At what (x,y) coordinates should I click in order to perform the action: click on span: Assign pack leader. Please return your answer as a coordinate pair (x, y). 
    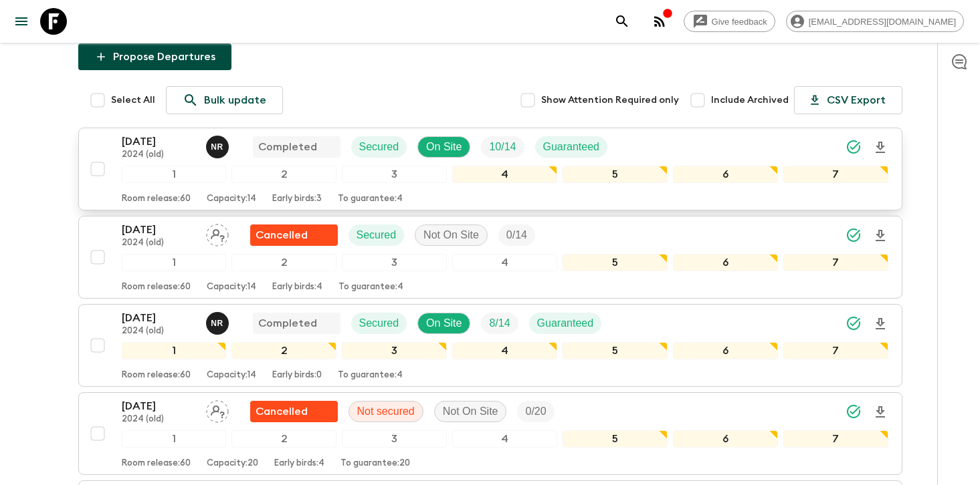
    Looking at the image, I should click on (217, 410).